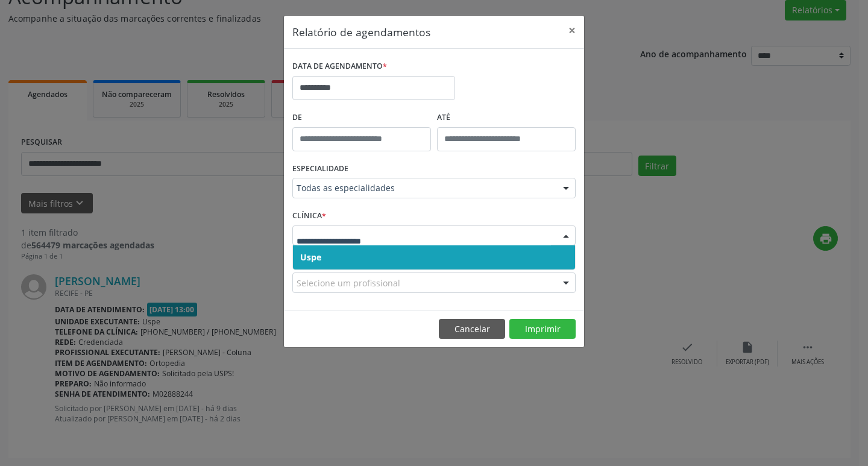  What do you see at coordinates (542, 329) in the screenshot?
I see `button: Imprimir` at bounding box center [542, 329].